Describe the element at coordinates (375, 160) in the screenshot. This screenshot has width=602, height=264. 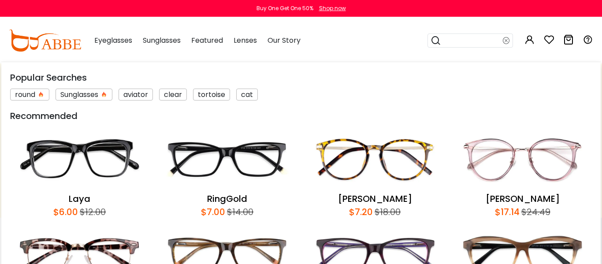
I see `img: Callie` at that location.